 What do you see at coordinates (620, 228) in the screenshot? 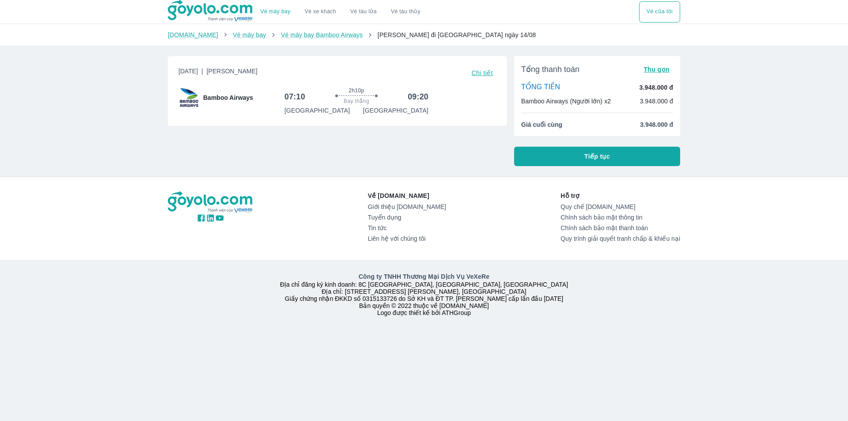
I see `a: Chính sách bảo mật thanh toán` at bounding box center [620, 228].